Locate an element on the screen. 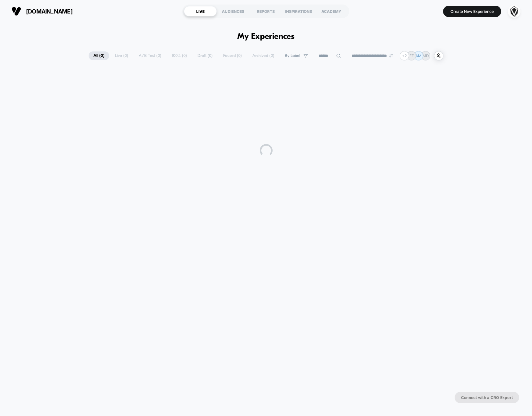 The height and width of the screenshot is (416, 532). h1: My Experiences is located at coordinates (266, 37).